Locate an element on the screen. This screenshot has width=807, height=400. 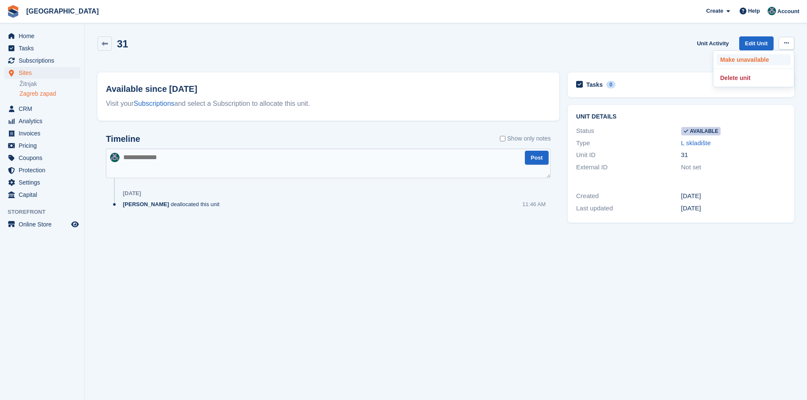
div: Last updated is located at coordinates (628, 208).